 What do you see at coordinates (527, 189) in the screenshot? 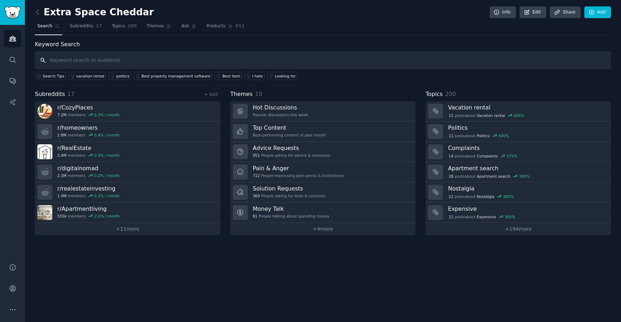
I see `h3: Nostalgia` at bounding box center [527, 189].